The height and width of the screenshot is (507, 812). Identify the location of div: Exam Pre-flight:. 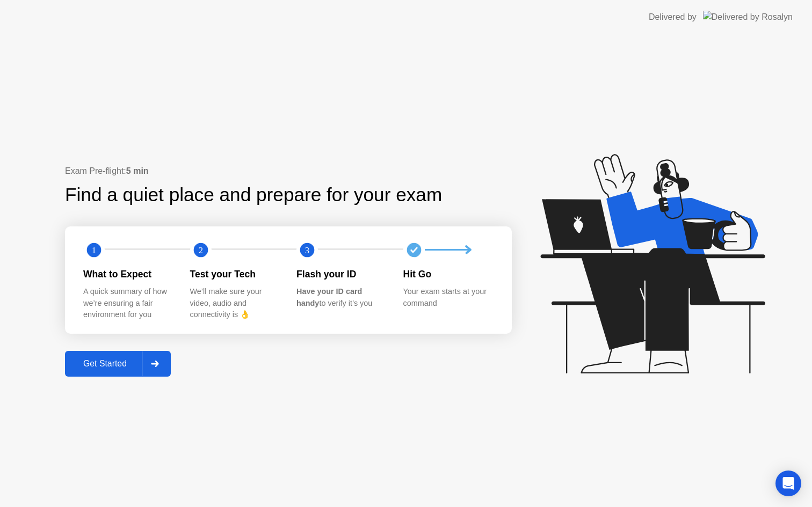
(288, 171).